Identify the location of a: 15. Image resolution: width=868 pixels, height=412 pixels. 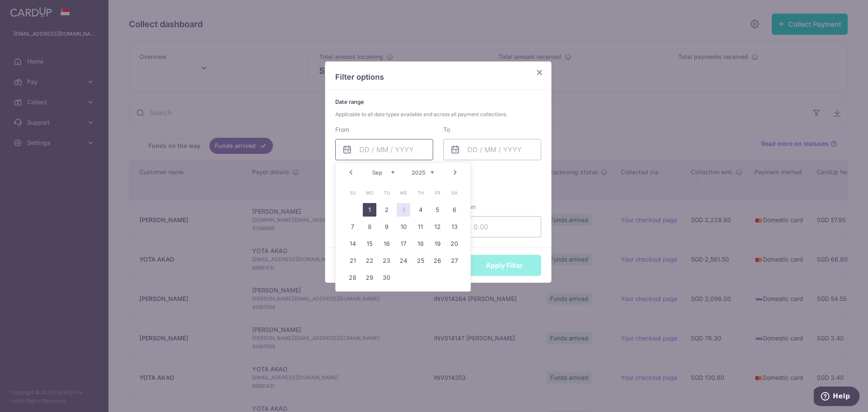
(369, 243).